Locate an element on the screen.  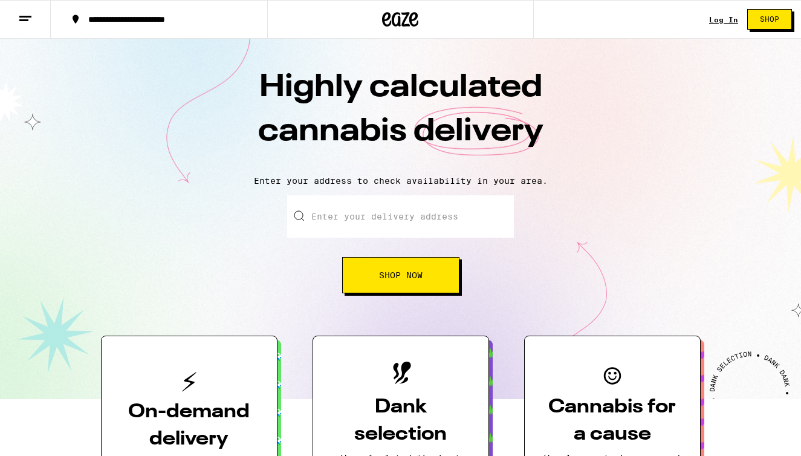
h3: On-demand delivery is located at coordinates (189, 426).